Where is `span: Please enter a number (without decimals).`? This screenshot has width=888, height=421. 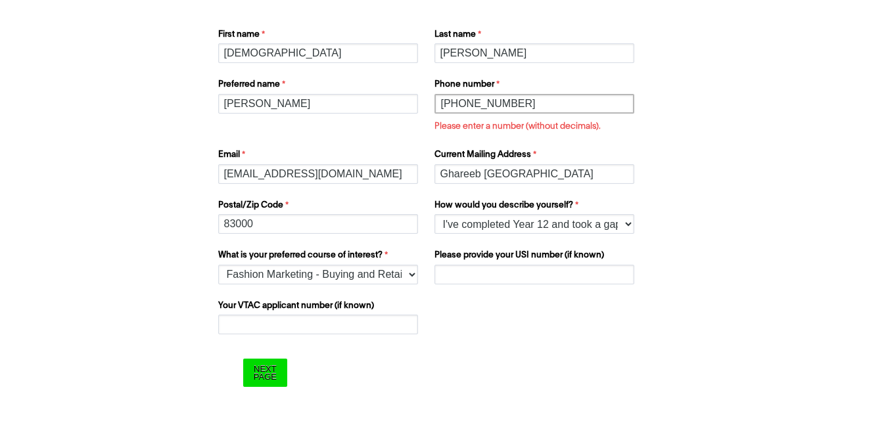
span: Please enter a number (without decimals). is located at coordinates (517, 126).